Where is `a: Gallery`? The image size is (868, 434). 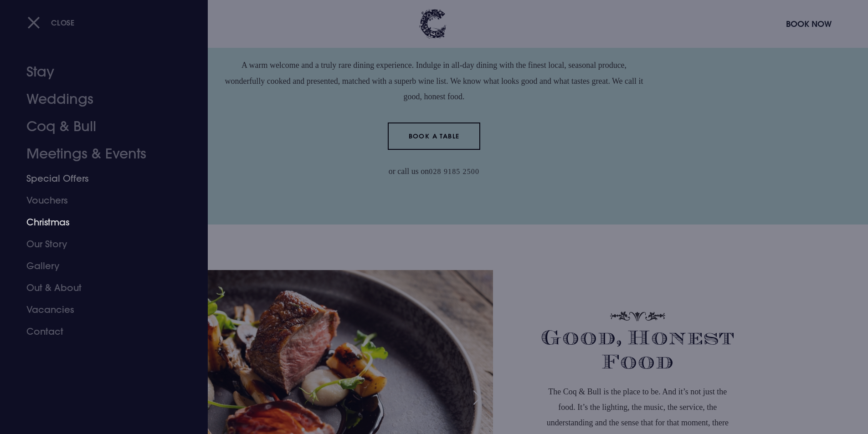 a: Gallery is located at coordinates (98, 266).